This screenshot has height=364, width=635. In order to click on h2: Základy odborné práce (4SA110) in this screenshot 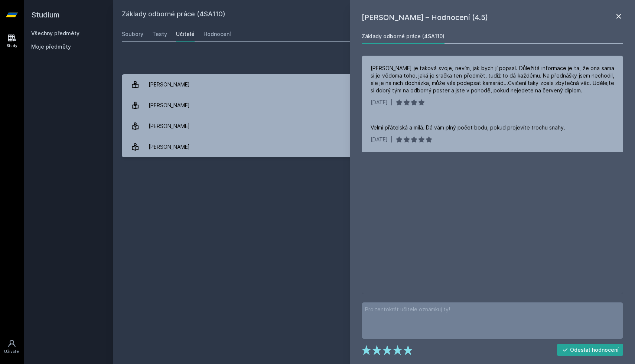, I will do `click(332, 15)`.